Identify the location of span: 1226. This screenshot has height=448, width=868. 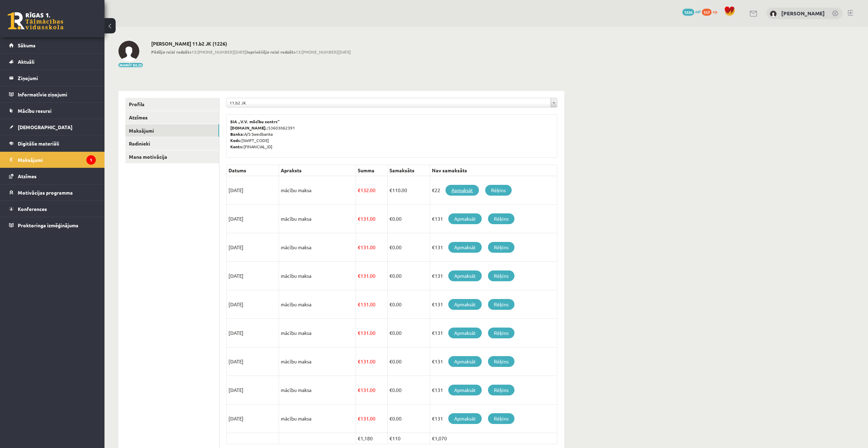
(688, 12).